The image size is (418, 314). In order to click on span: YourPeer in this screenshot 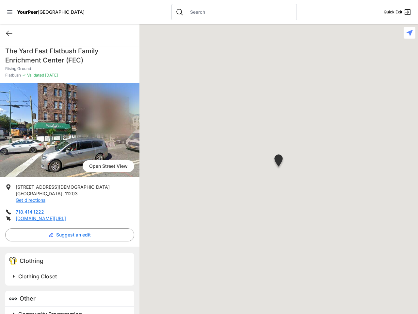, I will do `click(27, 12)`.